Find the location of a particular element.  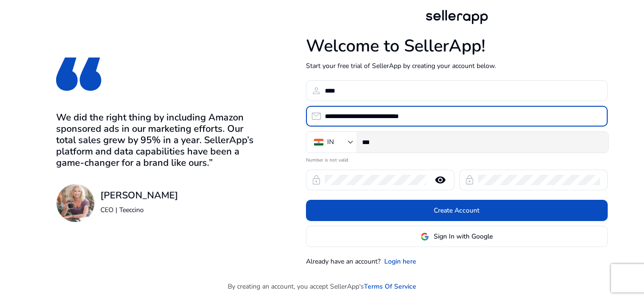

span: person is located at coordinates (316, 91).